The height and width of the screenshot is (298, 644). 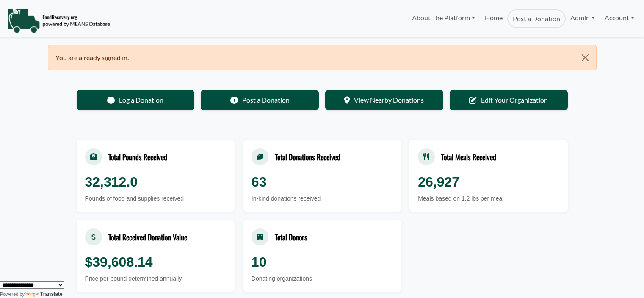 I want to click on div: Total Donations Received, so click(x=307, y=157).